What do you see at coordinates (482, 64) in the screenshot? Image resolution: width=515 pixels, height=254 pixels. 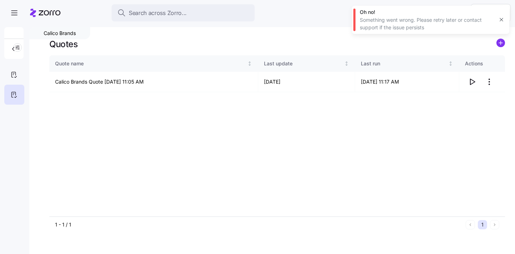 I see `div: Actions` at bounding box center [482, 64].